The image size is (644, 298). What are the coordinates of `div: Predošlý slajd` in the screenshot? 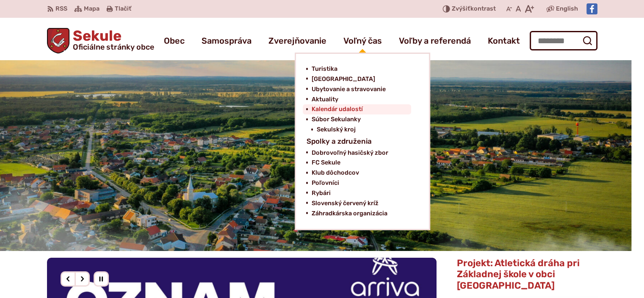 It's located at (68, 278).